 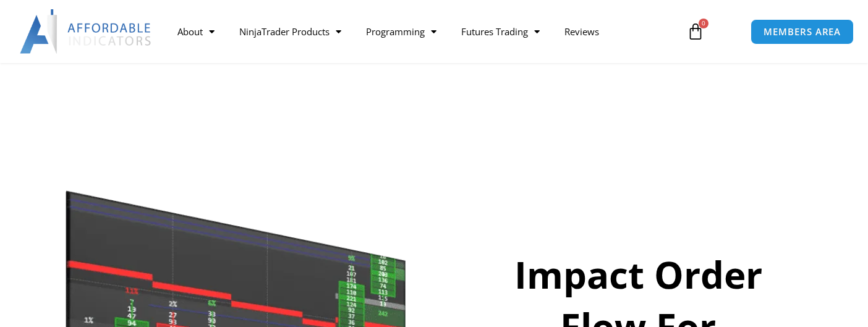 I want to click on a: NinjaTrader Products, so click(x=290, y=32).